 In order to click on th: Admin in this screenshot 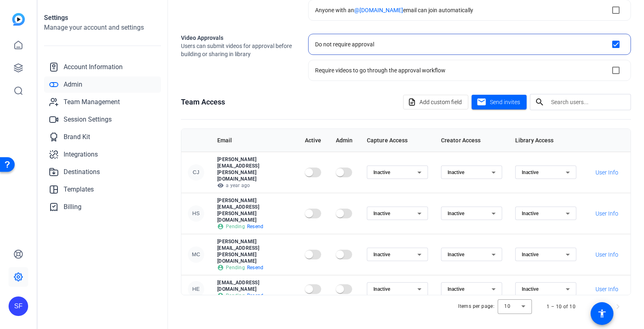, I will do `click(345, 141)`.